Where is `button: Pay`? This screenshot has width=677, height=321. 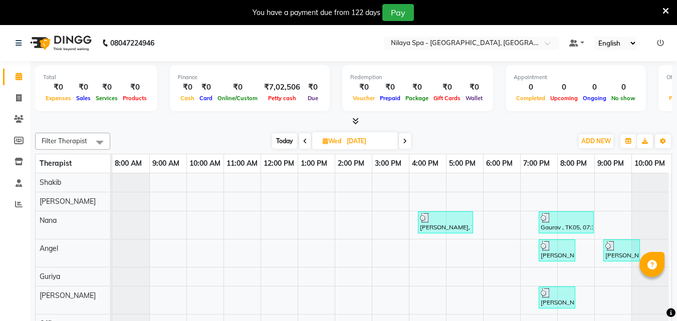
button: Pay is located at coordinates (398, 13).